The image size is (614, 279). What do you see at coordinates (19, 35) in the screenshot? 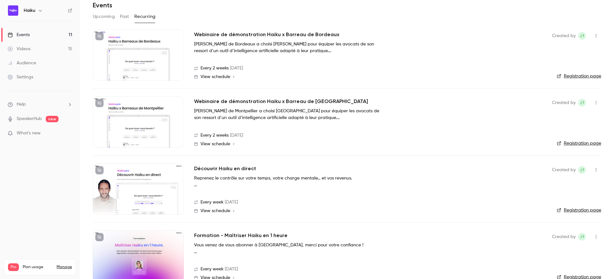
I see `div: Events` at bounding box center [19, 35].